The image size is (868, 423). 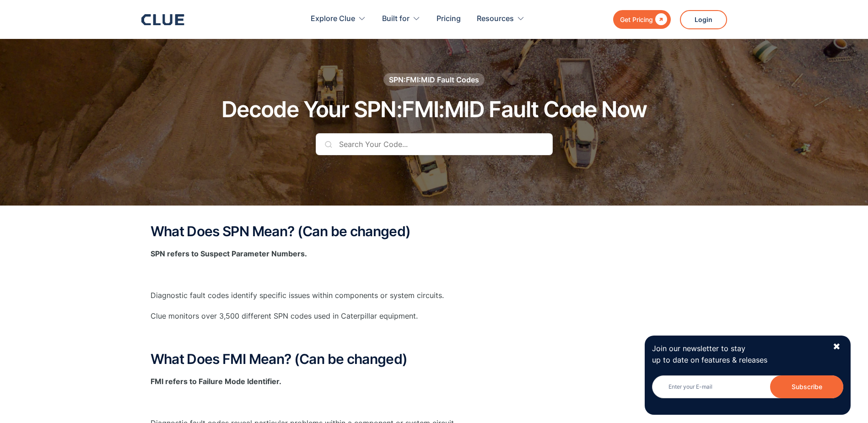 I want to click on input: Subscribe, so click(x=807, y=387).